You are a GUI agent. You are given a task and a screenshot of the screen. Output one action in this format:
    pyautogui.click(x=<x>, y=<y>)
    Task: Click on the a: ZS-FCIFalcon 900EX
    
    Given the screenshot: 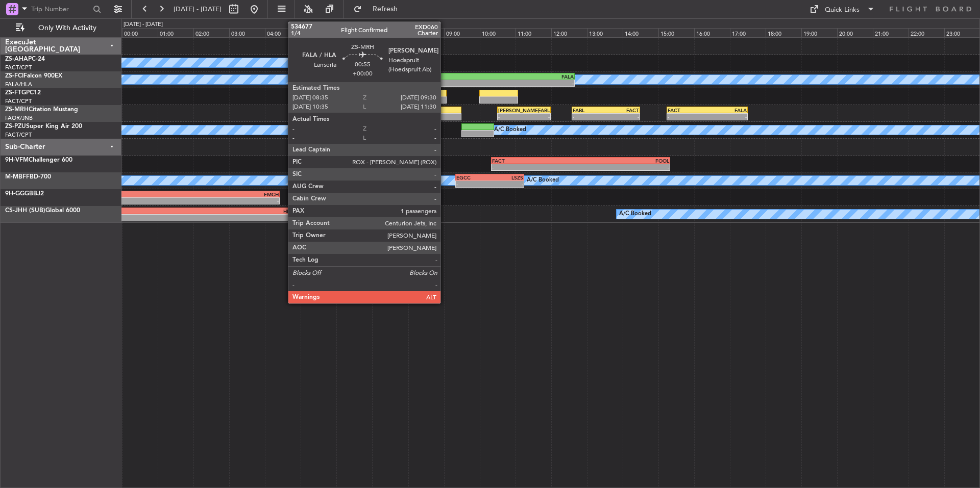 What is the action you would take?
    pyautogui.click(x=33, y=76)
    